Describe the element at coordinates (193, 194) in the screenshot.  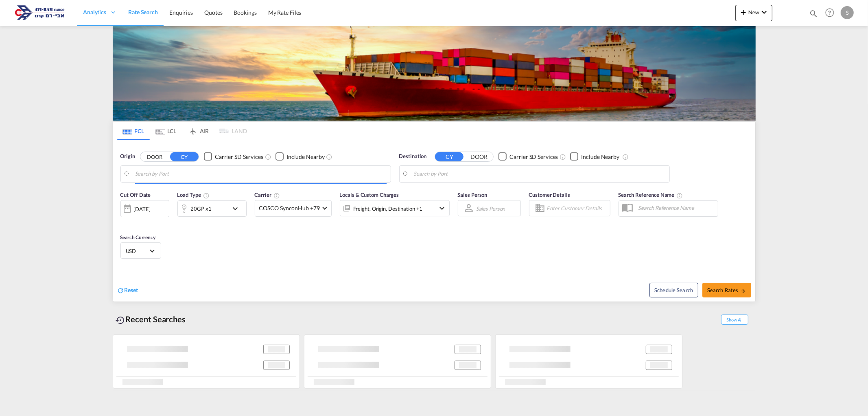
I see `span: Load Type` at that location.